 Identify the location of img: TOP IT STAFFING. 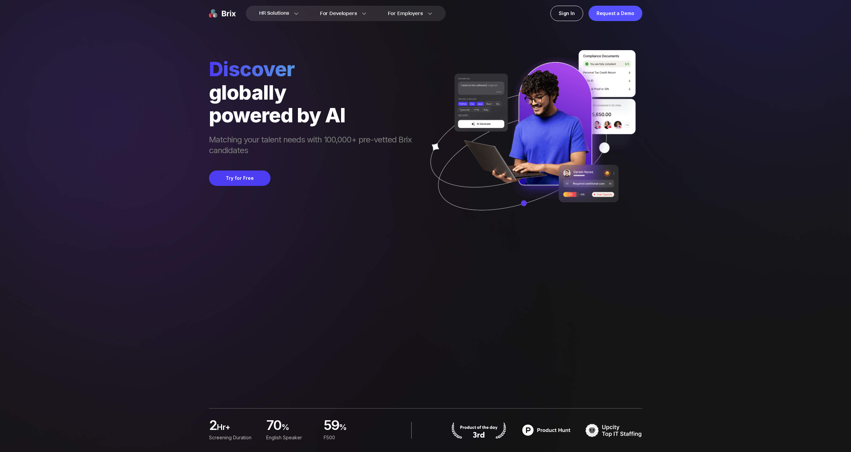
(614, 430).